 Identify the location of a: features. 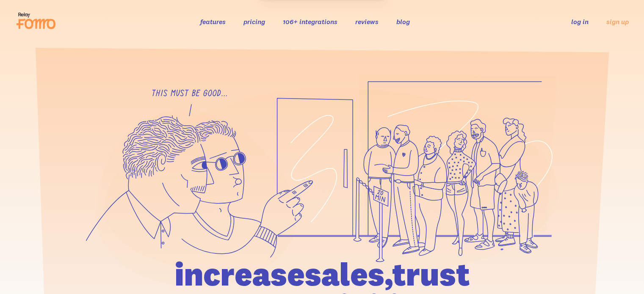
(213, 22).